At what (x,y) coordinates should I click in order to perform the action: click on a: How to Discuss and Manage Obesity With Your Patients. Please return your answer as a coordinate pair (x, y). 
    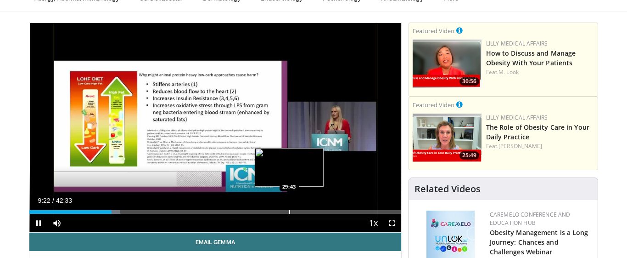
    Looking at the image, I should click on (531, 58).